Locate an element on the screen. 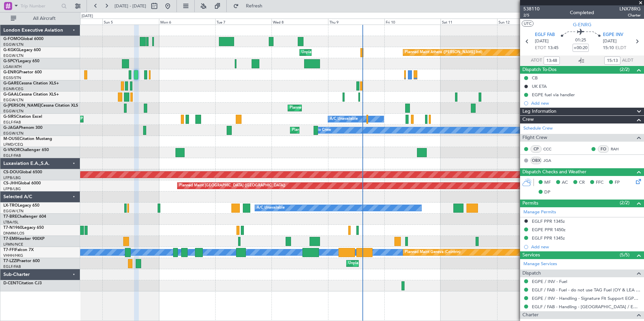 Image resolution: width=644 pixels, height=321 pixels. a: D-CENTCitation CJ3 is located at coordinates (23, 284).